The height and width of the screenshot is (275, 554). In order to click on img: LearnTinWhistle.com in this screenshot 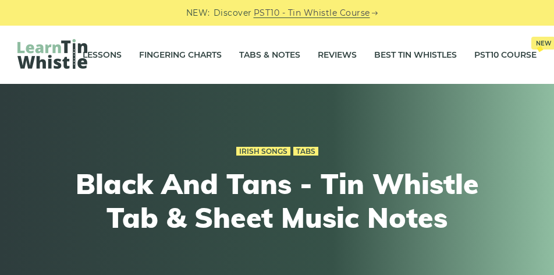, I will do `click(52, 54)`.